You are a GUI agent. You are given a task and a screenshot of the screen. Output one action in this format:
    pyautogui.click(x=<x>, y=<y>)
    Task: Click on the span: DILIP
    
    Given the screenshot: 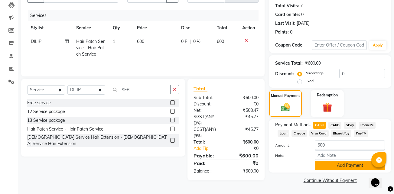 What is the action you would take?
    pyautogui.click(x=36, y=41)
    